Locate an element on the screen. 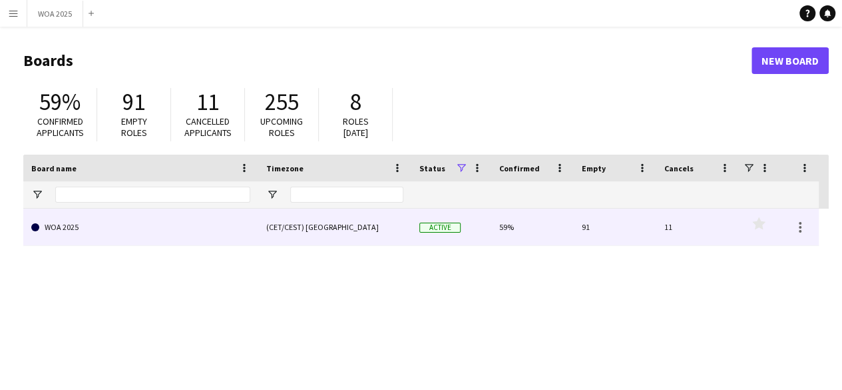 The height and width of the screenshot is (390, 842). span: Active is located at coordinates (440, 227).